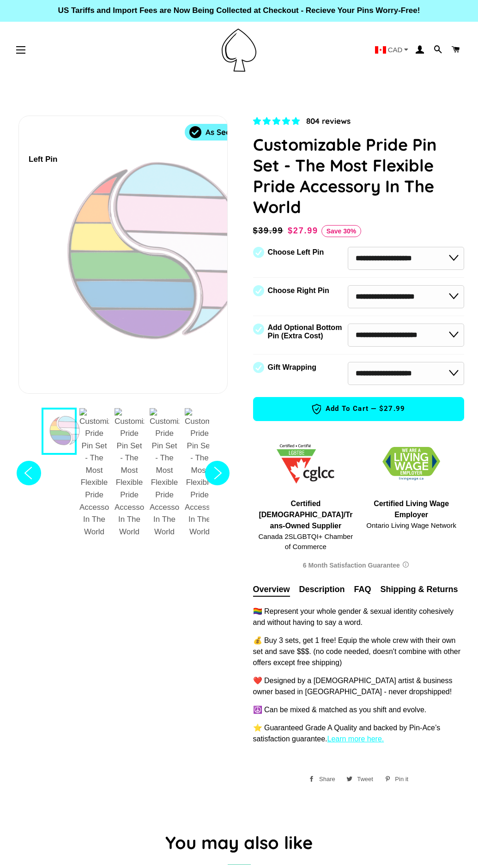 Image resolution: width=478 pixels, height=868 pixels. What do you see at coordinates (355, 739) in the screenshot?
I see `a: Learn more here.` at bounding box center [355, 739].